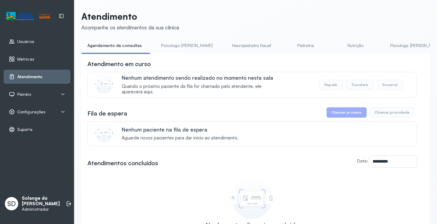  Describe the element at coordinates (130, 16) in the screenshot. I see `p: Atendimento` at that location.